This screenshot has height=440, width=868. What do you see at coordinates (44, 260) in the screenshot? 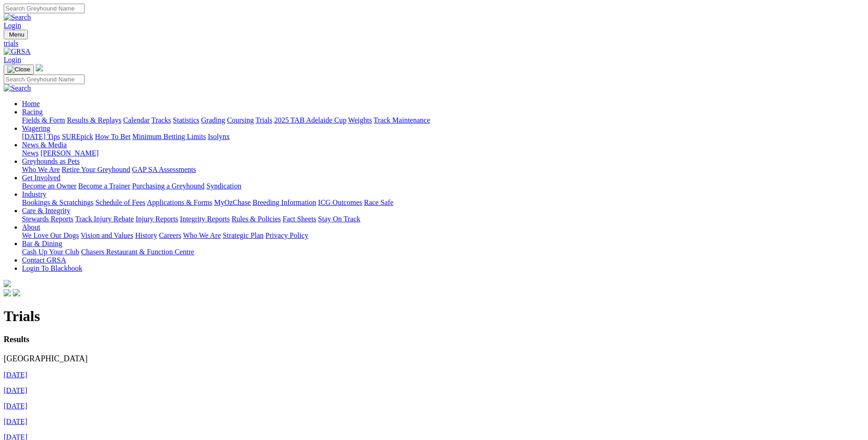
I see `a: Contact GRSA` at bounding box center [44, 260].